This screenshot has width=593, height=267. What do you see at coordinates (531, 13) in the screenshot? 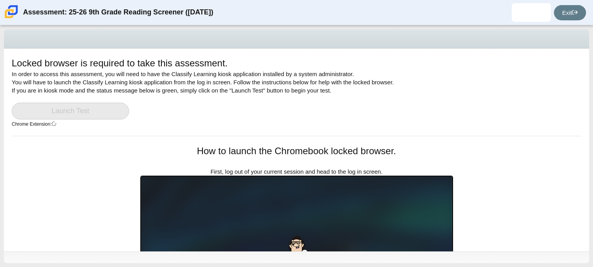
I see `img: david.perea.GSc9p4` at bounding box center [531, 13].